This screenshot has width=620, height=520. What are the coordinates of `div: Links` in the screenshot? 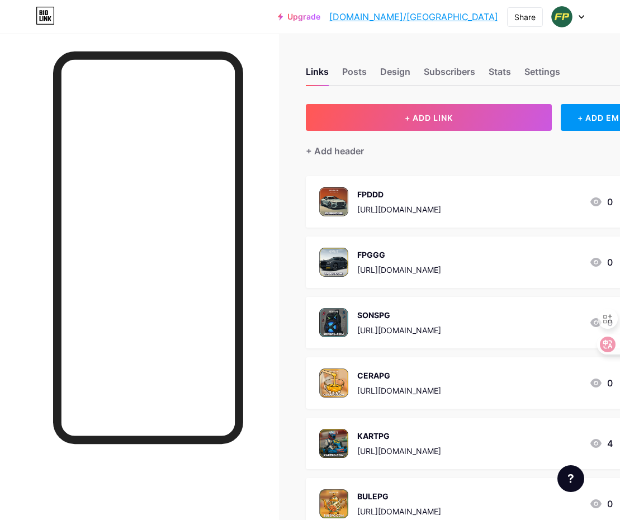 It's located at (317, 75).